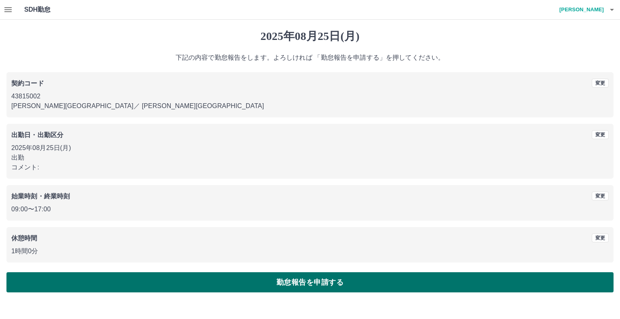 The image size is (620, 319). I want to click on b: 契約コード, so click(27, 83).